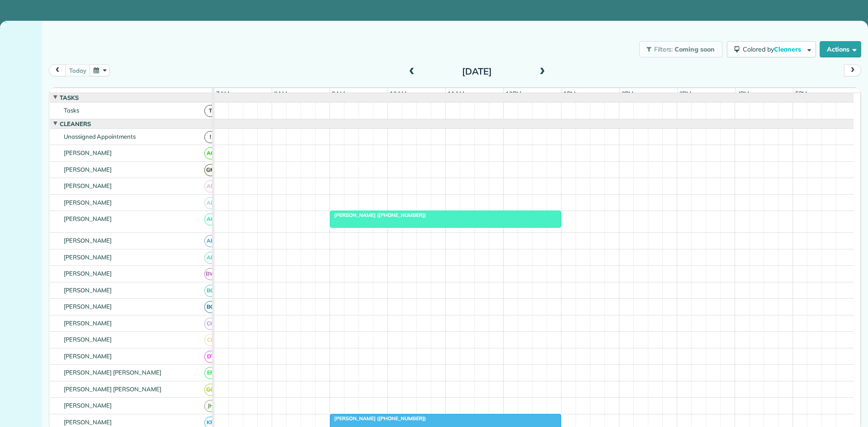 The image size is (868, 427). I want to click on span: CL, so click(210, 340).